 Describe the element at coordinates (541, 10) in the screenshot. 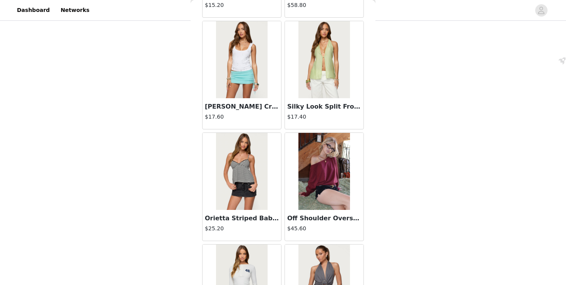

I see `div: avatar` at that location.